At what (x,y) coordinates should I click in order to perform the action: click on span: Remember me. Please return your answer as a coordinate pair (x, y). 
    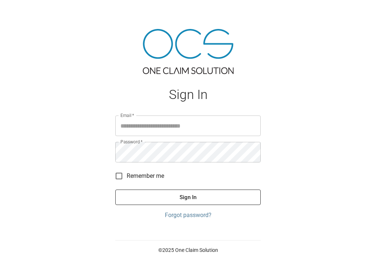
    Looking at the image, I should click on (145, 176).